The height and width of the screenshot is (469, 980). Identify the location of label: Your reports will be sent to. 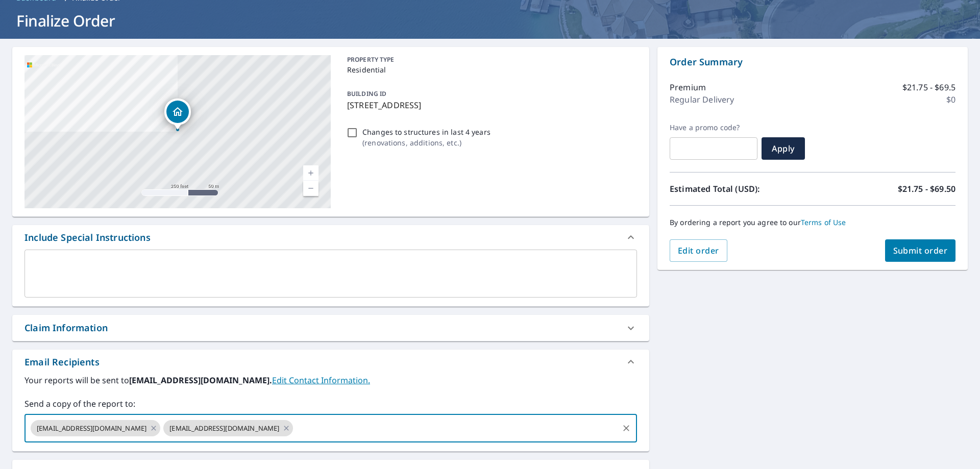
(331, 381).